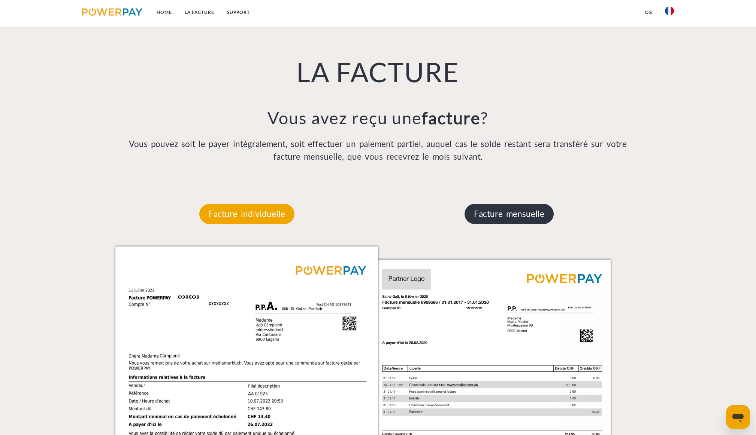  What do you see at coordinates (378, 118) in the screenshot?
I see `h3: Vous avez reçu une ?` at bounding box center [378, 118].